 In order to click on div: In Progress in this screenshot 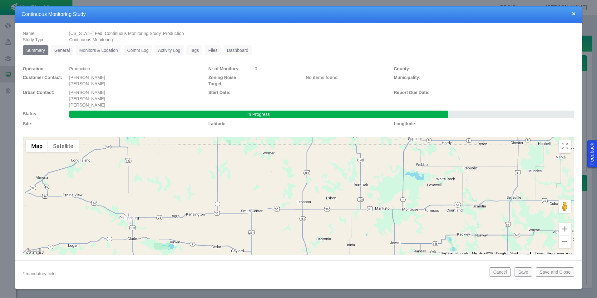, I will do `click(259, 114)`.